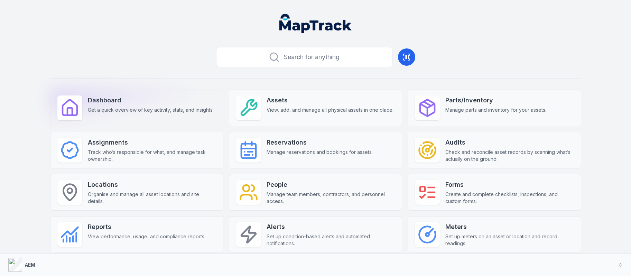 The width and height of the screenshot is (631, 276). I want to click on a: DashboardGet a quick overview of key activity, stats, and insights., so click(137, 108).